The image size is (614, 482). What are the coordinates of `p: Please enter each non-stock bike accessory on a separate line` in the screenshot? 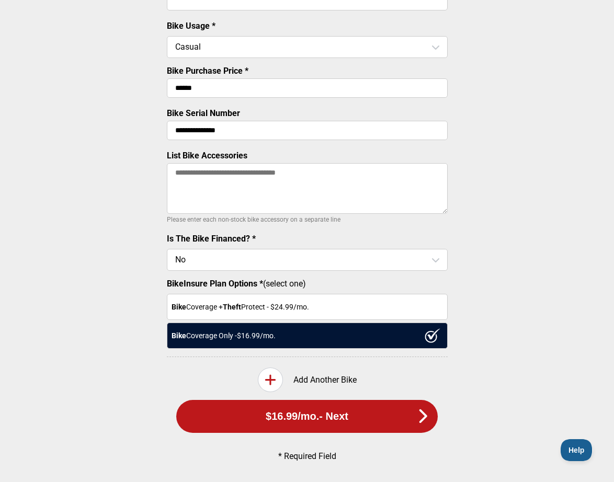 It's located at (307, 220).